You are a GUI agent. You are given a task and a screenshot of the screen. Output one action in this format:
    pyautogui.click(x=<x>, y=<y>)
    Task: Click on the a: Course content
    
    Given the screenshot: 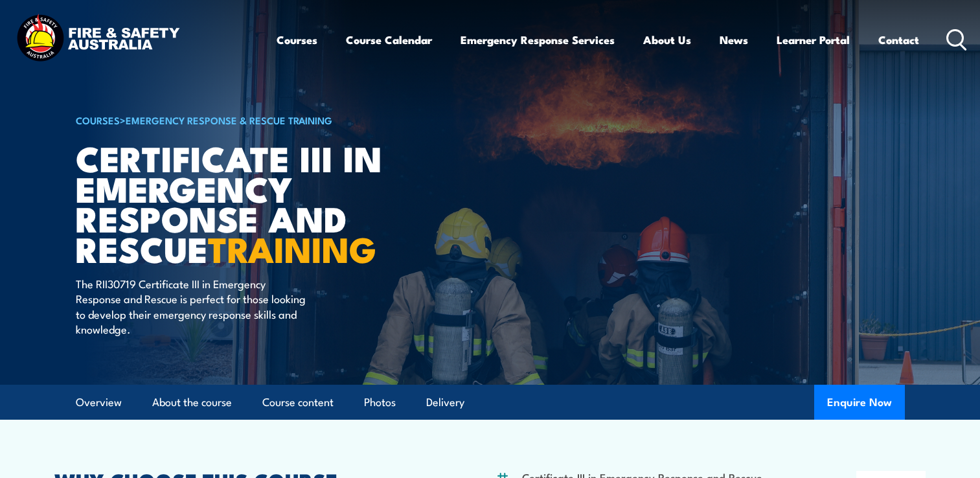 What is the action you would take?
    pyautogui.click(x=298, y=402)
    